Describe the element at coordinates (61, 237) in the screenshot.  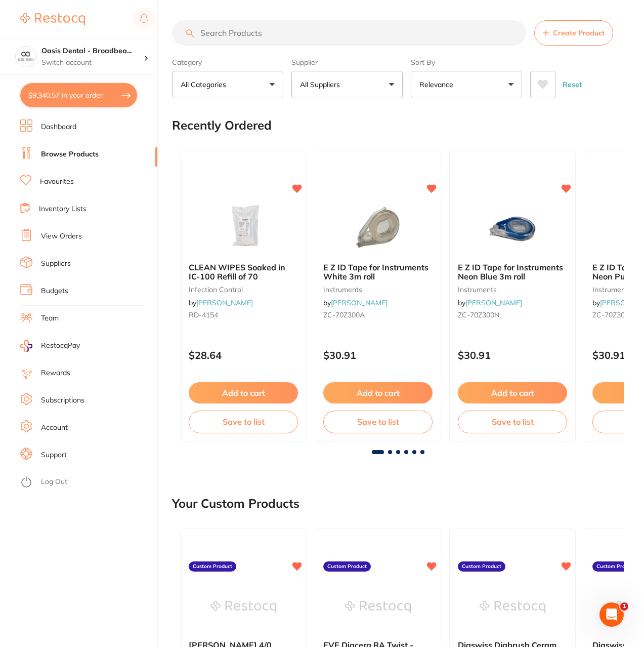
I see `a: View Orders` at that location.